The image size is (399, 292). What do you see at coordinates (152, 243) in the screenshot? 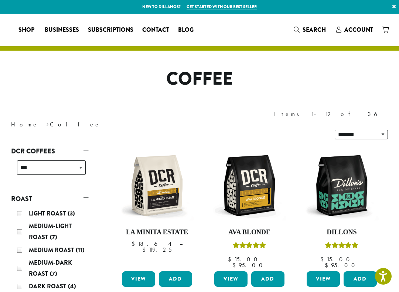
I see `bdi: 18.64` at bounding box center [152, 243].